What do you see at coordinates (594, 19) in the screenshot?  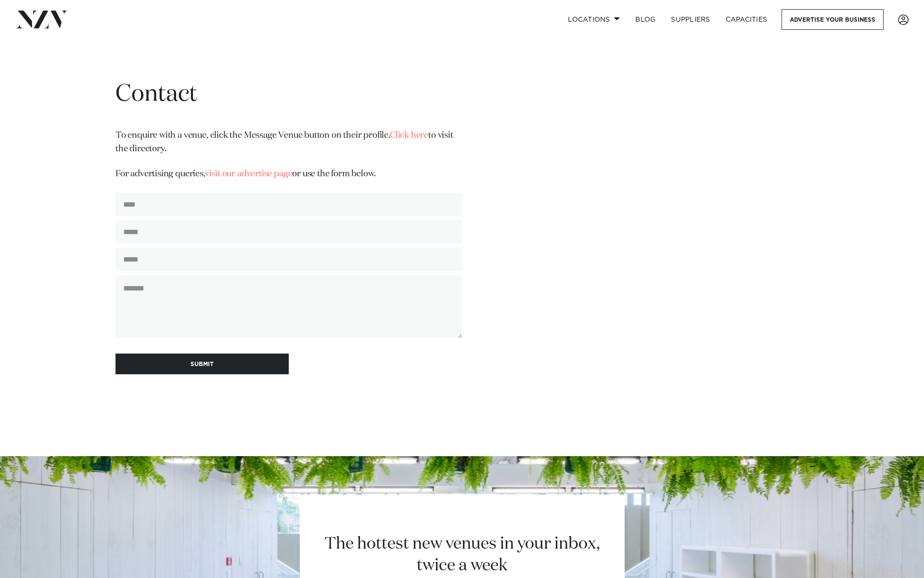 I see `a: Locations` at bounding box center [594, 19].